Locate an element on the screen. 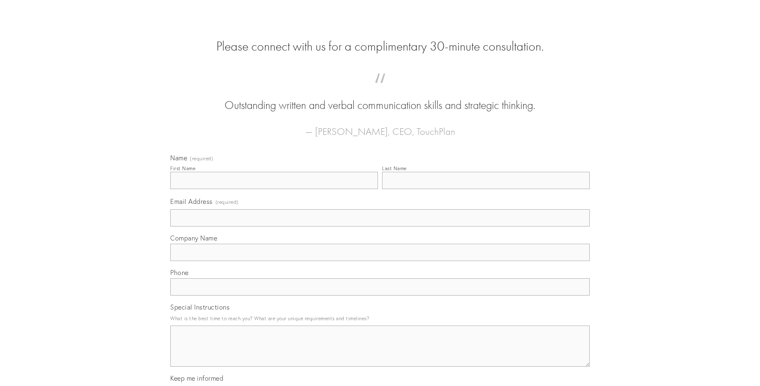  span: Company Name is located at coordinates (194, 238).